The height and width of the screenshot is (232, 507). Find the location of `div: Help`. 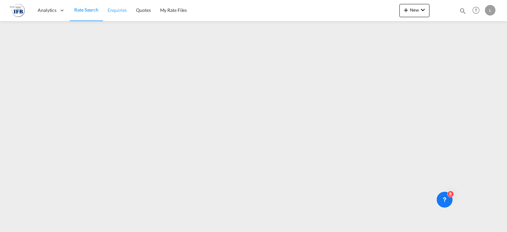

div: Help is located at coordinates (478, 11).